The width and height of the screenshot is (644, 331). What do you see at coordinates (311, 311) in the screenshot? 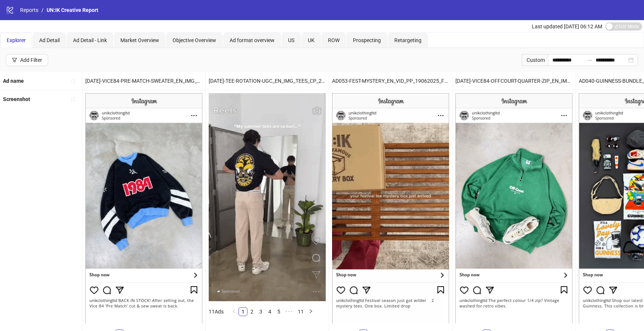
I see `span: right` at bounding box center [311, 311].